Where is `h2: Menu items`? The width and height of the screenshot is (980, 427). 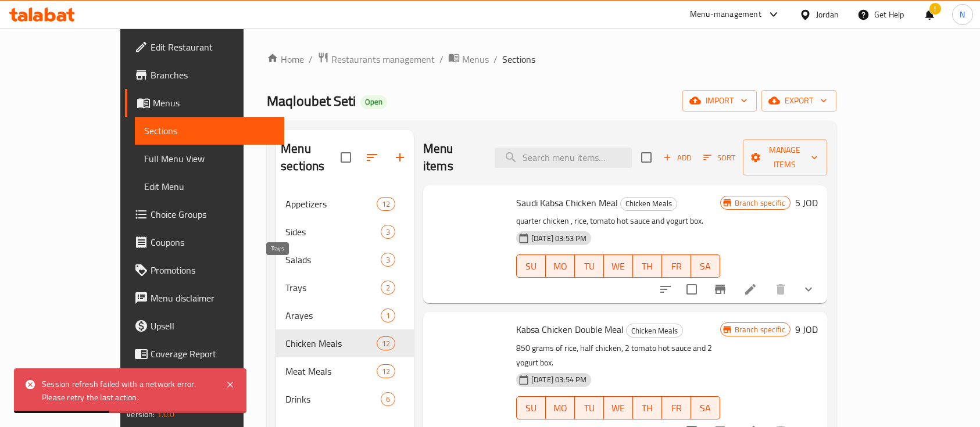 h2: Menu items is located at coordinates (452, 157).